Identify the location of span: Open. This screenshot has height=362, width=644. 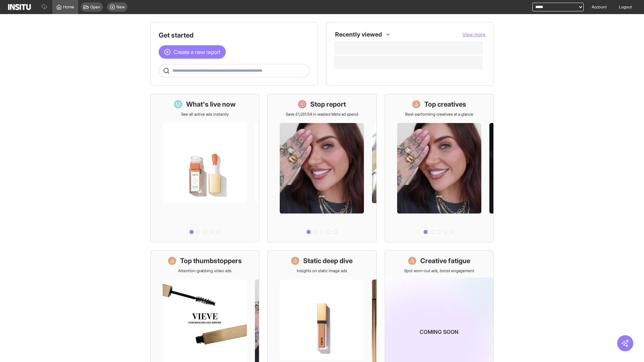
(95, 7).